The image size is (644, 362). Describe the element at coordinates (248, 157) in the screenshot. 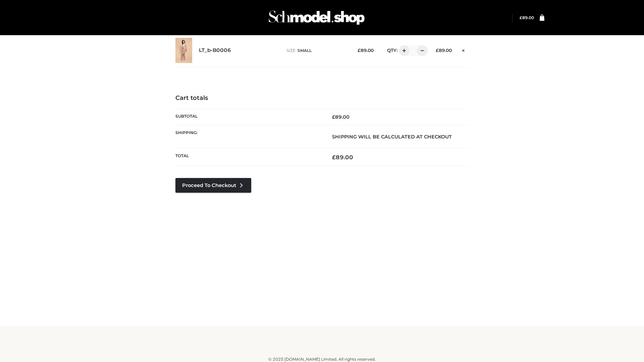

I see `th: Total` at that location.